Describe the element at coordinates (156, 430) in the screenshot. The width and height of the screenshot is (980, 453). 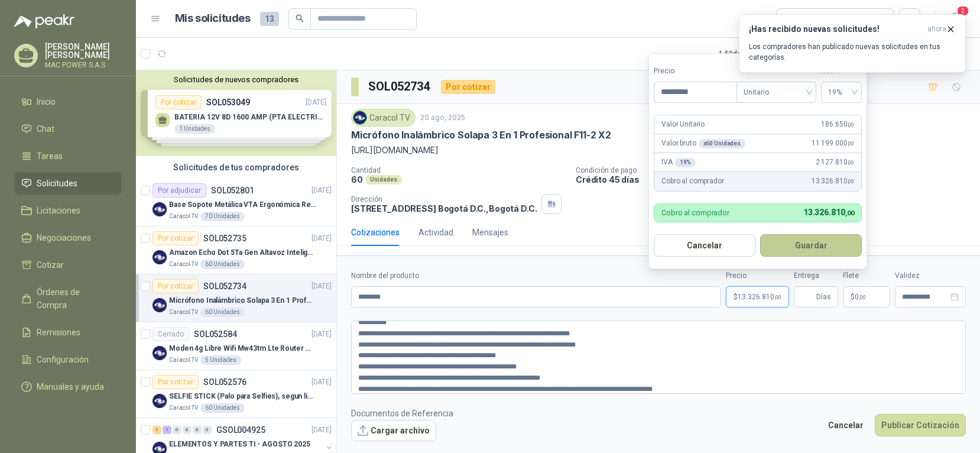
I see `div: 1` at that location.